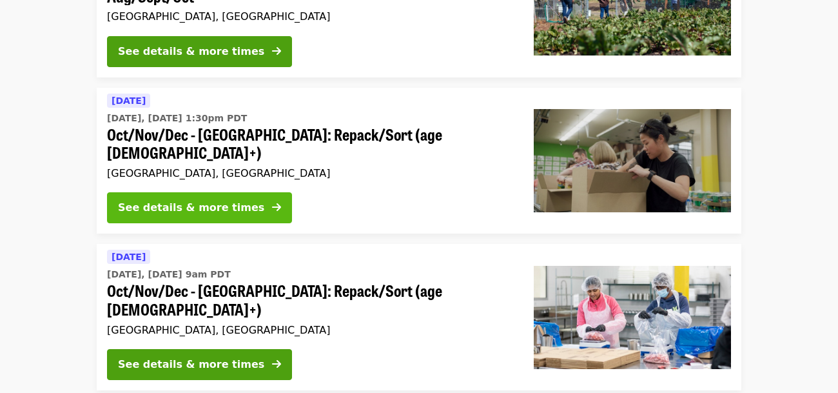 The height and width of the screenshot is (393, 838). What do you see at coordinates (633, 161) in the screenshot?
I see `img: Oct/Nov/Dec - Portland: Repack/Sort (age 8+) organized by Oregon Food Bank` at bounding box center [633, 161].